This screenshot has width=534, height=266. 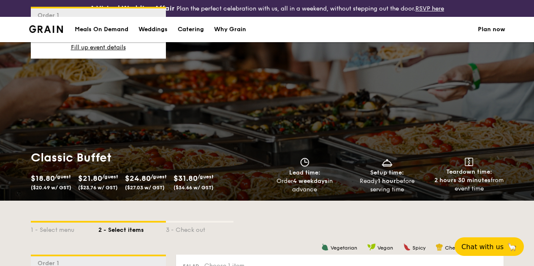 I want to click on img: icon-vegan.f8ff3823.svg, so click(x=372, y=247).